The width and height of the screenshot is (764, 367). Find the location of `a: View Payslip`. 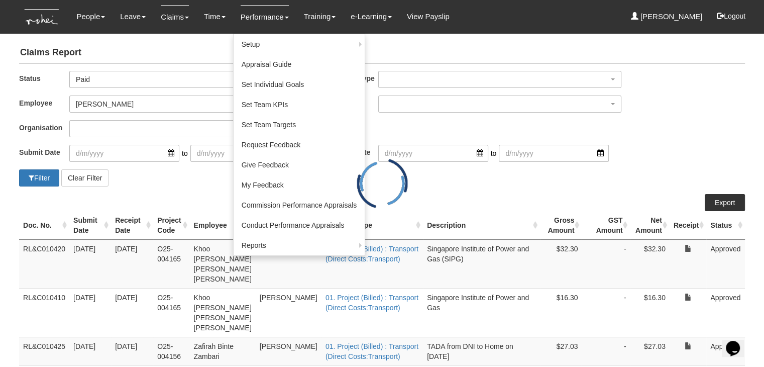

a: View Payslip is located at coordinates (428, 17).